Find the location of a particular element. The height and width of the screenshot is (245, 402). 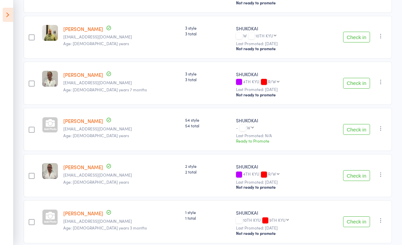

small: gnowvek@yahoo.com is located at coordinates (122, 129).